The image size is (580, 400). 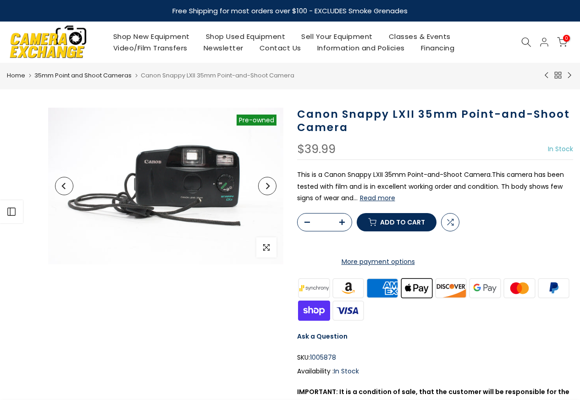 I want to click on a: Sell Your Equipment, so click(x=337, y=36).